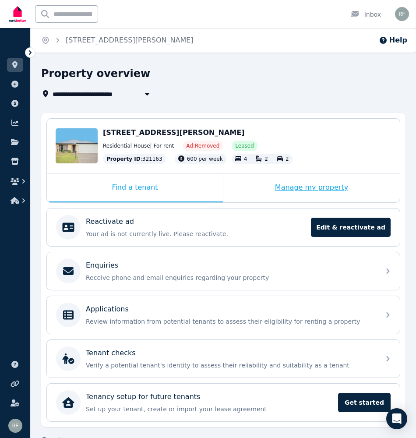 This screenshot has width=416, height=438. What do you see at coordinates (143, 397) in the screenshot?
I see `p: Tenancy setup for future tenants` at bounding box center [143, 397].